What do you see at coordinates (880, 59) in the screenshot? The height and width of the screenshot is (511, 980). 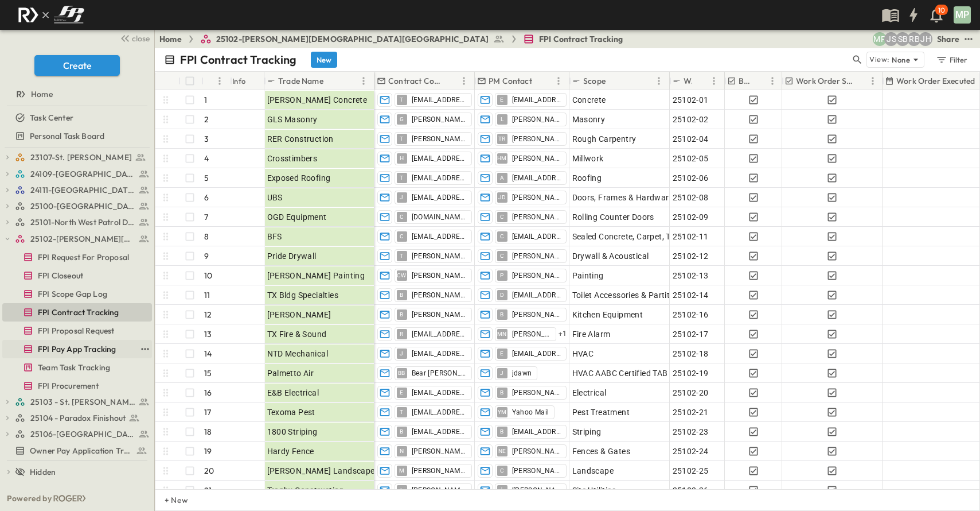 I see `p: View:` at bounding box center [880, 59].